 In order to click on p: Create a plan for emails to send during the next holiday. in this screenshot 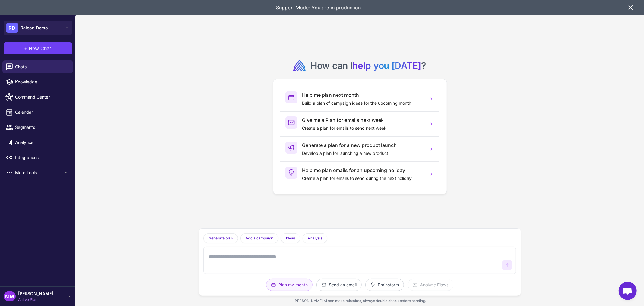, I will do `click(363, 178)`.